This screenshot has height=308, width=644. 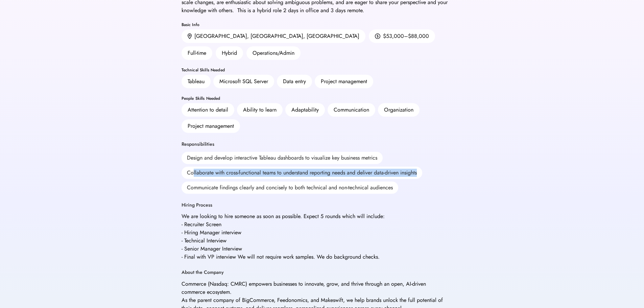 What do you see at coordinates (378, 36) in the screenshot?
I see `img: money.svg` at bounding box center [378, 36].